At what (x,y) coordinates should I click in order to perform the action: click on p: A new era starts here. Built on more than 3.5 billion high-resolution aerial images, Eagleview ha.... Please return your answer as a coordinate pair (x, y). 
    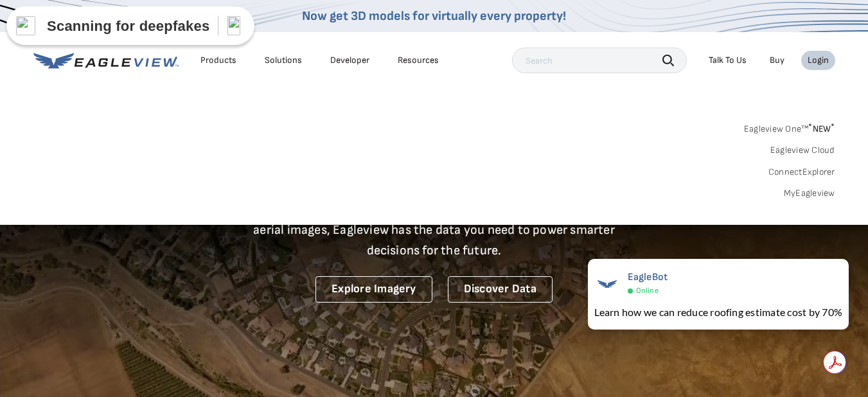
    Looking at the image, I should click on (434, 230).